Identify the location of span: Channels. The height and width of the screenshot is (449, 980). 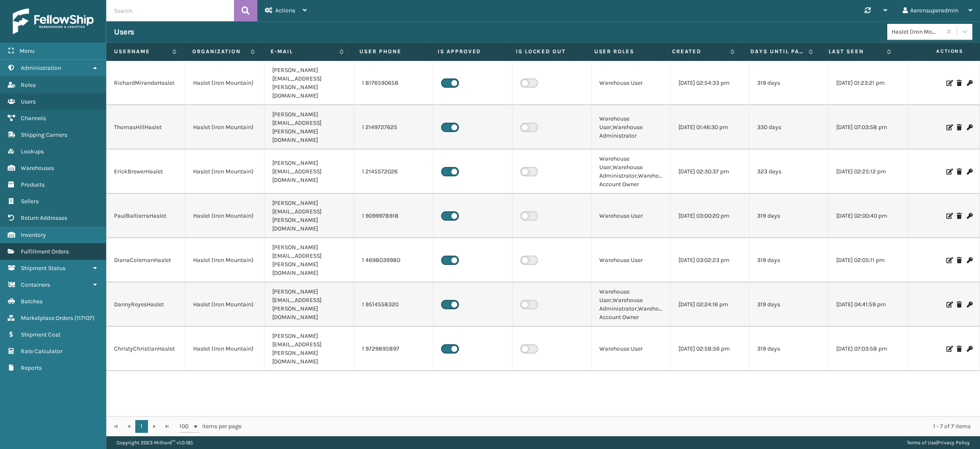
(33, 118).